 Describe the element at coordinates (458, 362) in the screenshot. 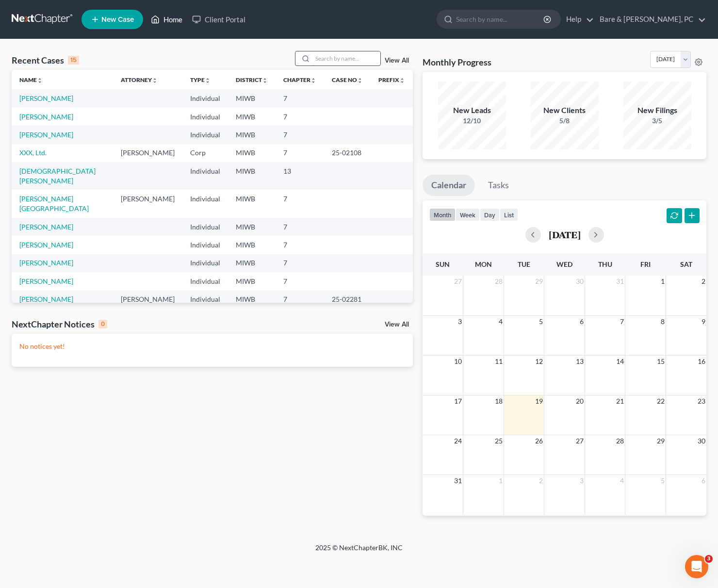

I see `span: 10` at that location.